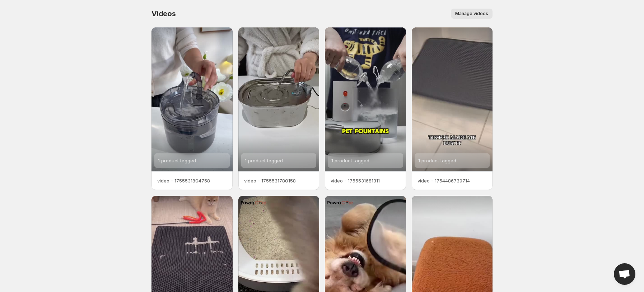  I want to click on button: Manage videos, so click(472, 14).